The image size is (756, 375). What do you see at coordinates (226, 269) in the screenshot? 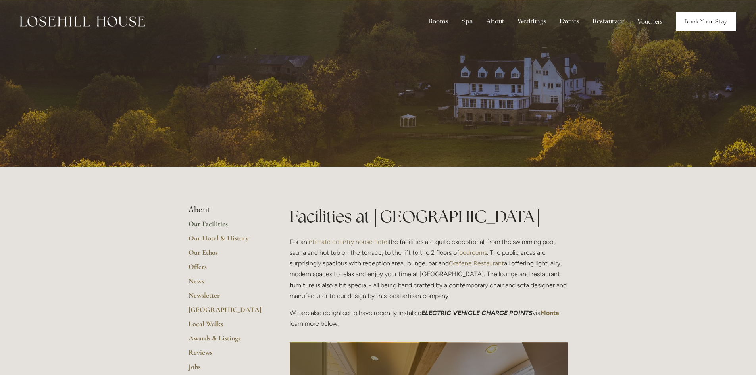
I see `a: Offers` at bounding box center [226, 269].